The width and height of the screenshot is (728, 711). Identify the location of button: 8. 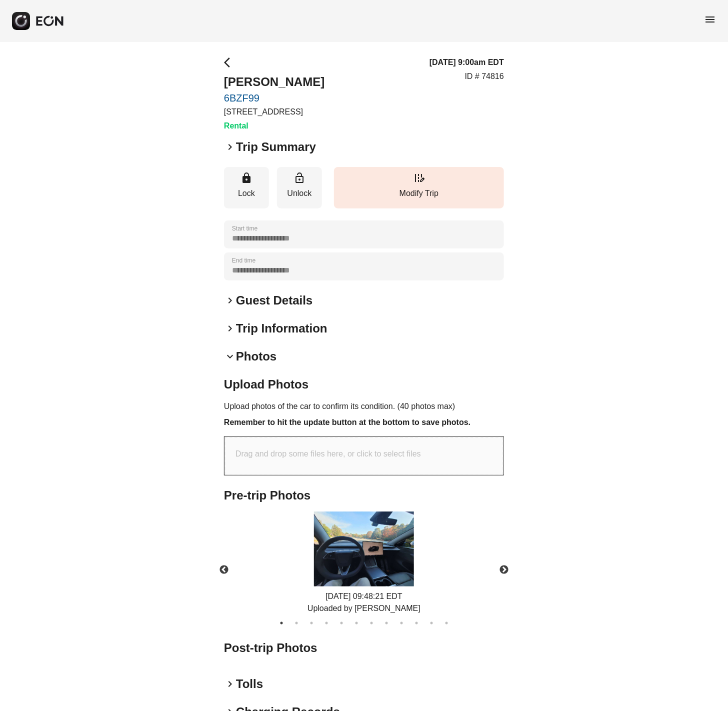
(387, 623).